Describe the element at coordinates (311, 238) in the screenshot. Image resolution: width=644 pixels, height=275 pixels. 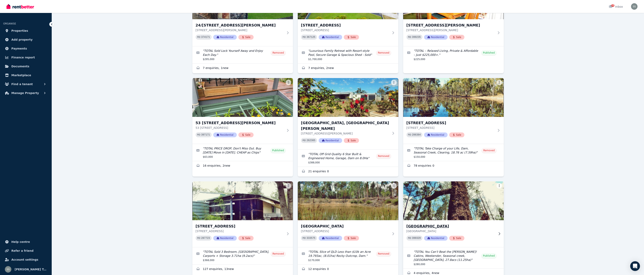
I see `code: 333575` at that location.